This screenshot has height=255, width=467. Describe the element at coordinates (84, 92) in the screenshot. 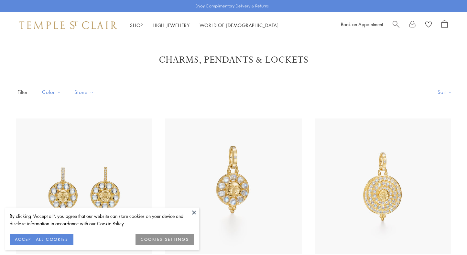

I see `button: Stone` at that location.